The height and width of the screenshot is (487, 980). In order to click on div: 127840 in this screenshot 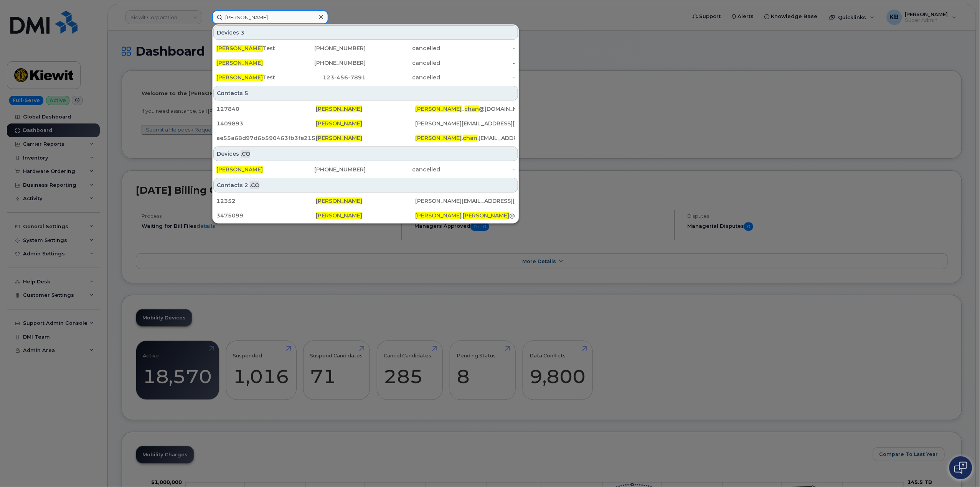, I will do `click(266, 109)`.